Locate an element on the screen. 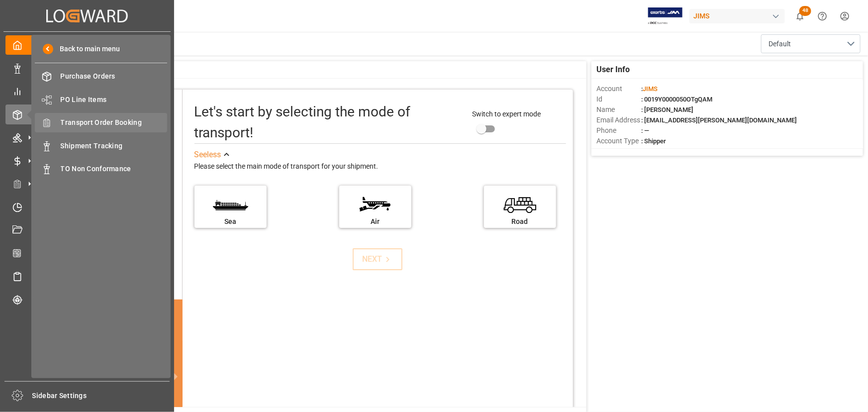  span: TO Non Conformance is located at coordinates (114, 168).